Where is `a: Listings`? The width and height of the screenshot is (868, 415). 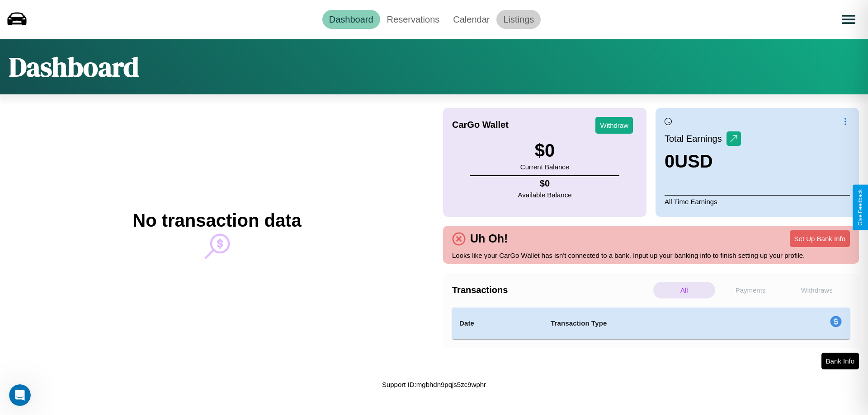 a: Listings is located at coordinates (519, 19).